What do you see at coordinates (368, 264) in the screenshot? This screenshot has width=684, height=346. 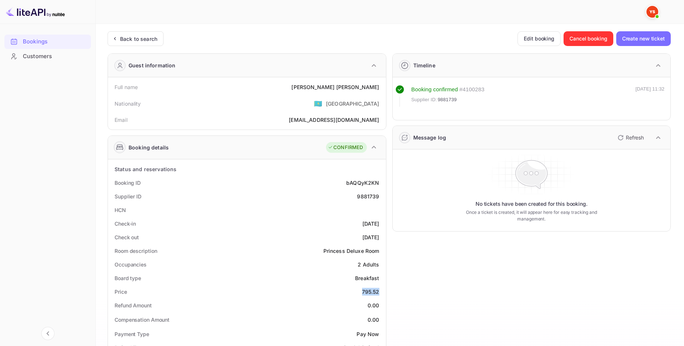 I see `ya-tr-span: 2 Adults` at bounding box center [368, 264].